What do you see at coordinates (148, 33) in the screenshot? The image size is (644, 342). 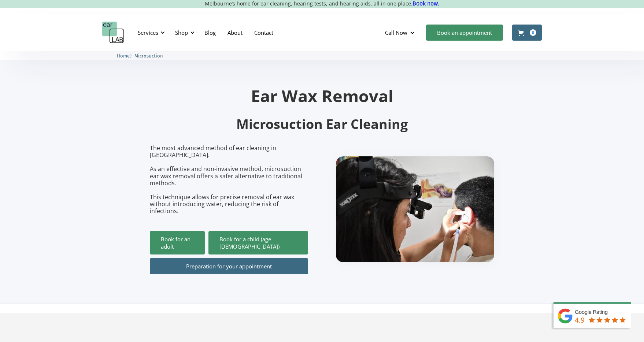 I see `div: Services` at bounding box center [148, 33].